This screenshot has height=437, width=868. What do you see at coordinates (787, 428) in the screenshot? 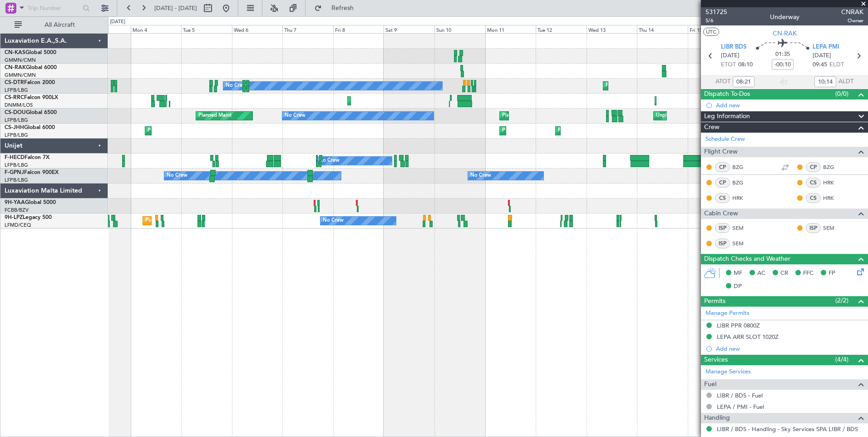
I see `a: LIBR / BDS - Handling - Sky Services SPA LIBR / BDS` at bounding box center [787, 428].